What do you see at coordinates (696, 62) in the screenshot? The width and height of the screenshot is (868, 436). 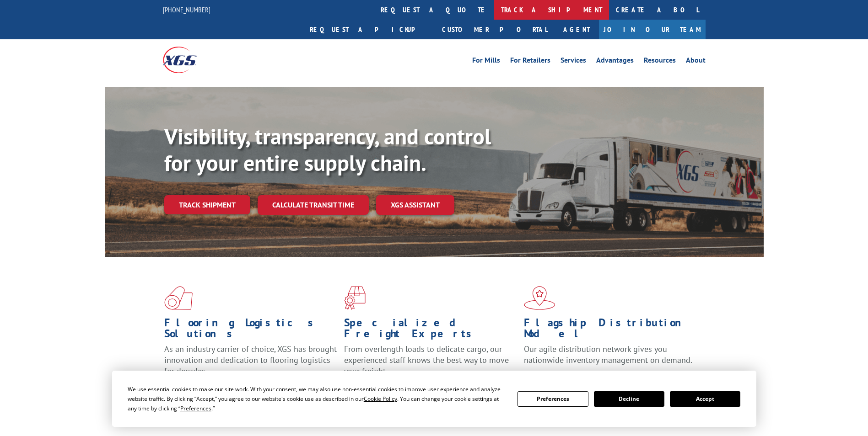 I see `a: About` at bounding box center [696, 62].